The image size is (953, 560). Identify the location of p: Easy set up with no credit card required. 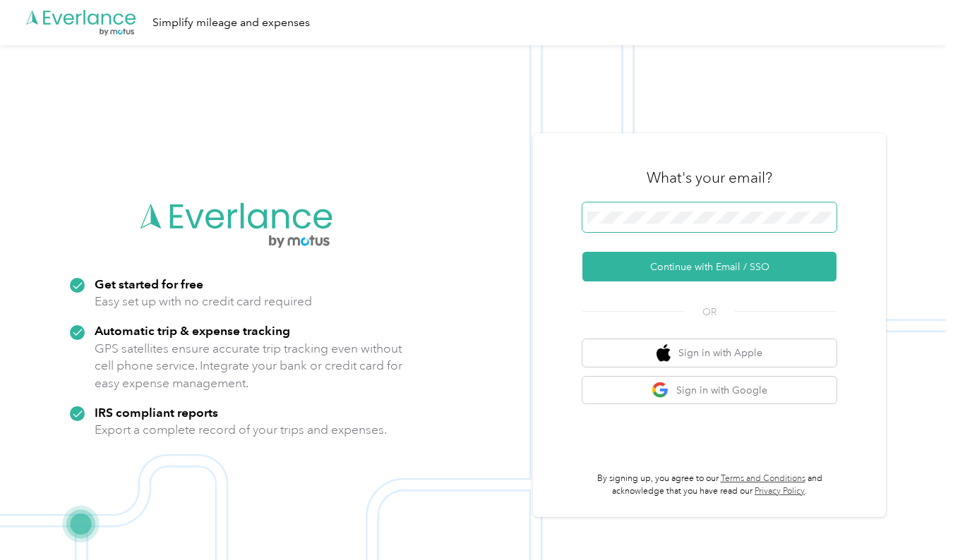
(203, 301).